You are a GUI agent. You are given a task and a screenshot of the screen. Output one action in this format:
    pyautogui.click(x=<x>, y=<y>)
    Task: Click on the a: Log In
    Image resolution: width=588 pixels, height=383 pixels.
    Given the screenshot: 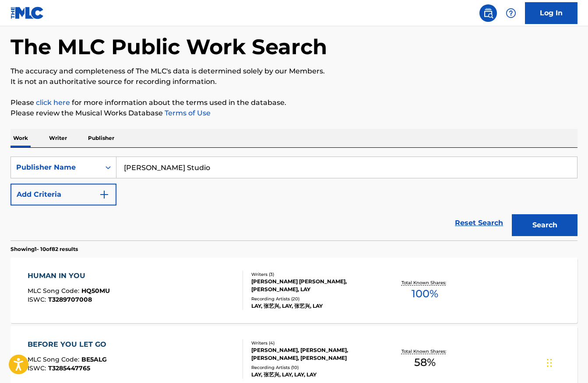 What is the action you would take?
    pyautogui.click(x=551, y=13)
    